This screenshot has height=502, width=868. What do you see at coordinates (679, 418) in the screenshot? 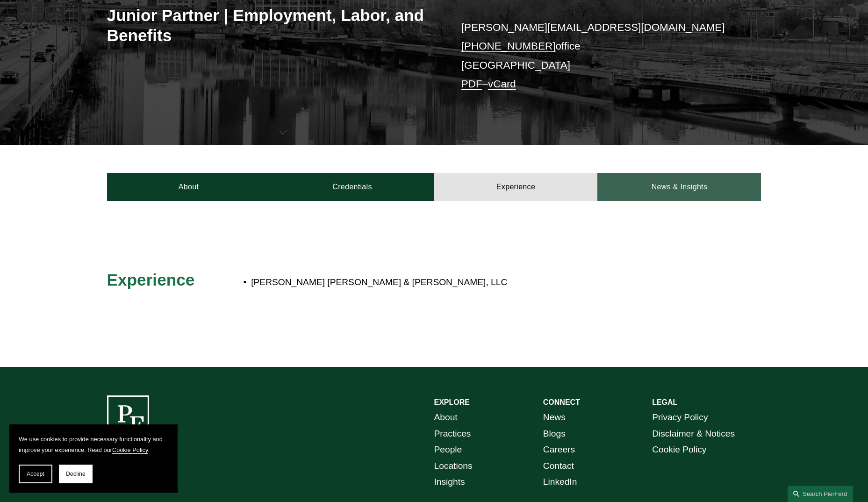
I see `a: Privacy Policy` at bounding box center [679, 418].